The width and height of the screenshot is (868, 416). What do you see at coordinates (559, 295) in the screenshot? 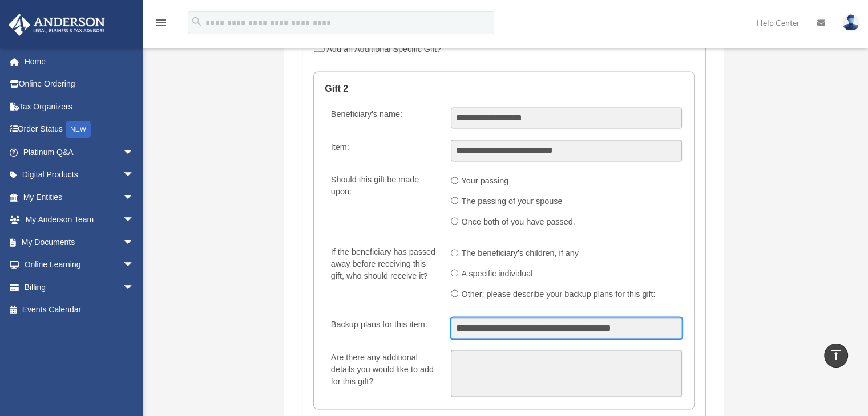
I see `label: Other: please describe your backup plans for this gift:` at bounding box center [559, 295].